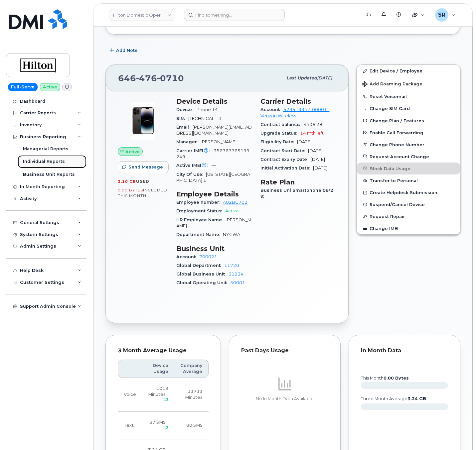 The width and height of the screenshot is (476, 450). I want to click on button: Transfer to Personal, so click(409, 181).